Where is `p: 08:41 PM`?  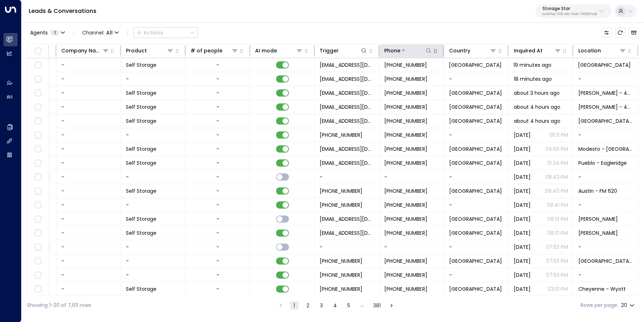
p: 08:41 PM is located at coordinates (557, 205).